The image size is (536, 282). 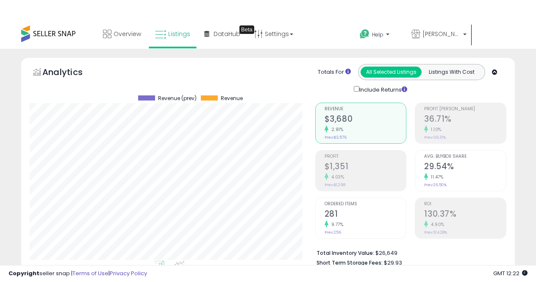 I want to click on span: Listings, so click(x=179, y=34).